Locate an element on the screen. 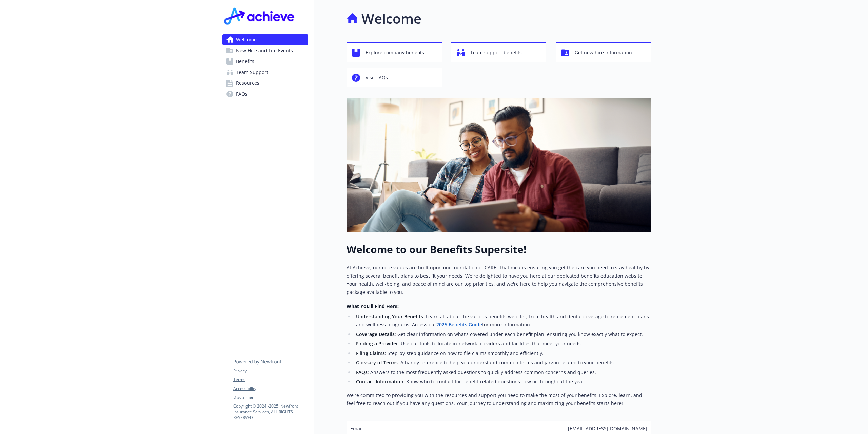  p: At Achieve, our core values are built upon our foundation of CARE. That means ensuring you get th... is located at coordinates (499, 280).